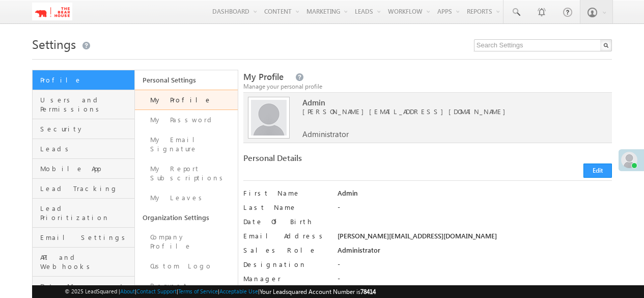 The width and height of the screenshot is (644, 298). What do you see at coordinates (474, 253) in the screenshot?
I see `div: Administrator` at bounding box center [474, 253].